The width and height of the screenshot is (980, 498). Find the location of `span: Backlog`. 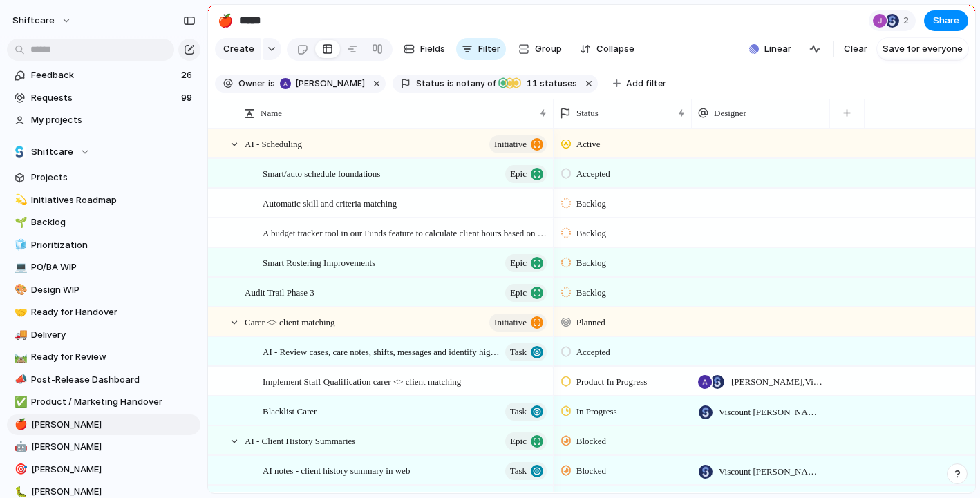

span: Backlog is located at coordinates (113, 222).